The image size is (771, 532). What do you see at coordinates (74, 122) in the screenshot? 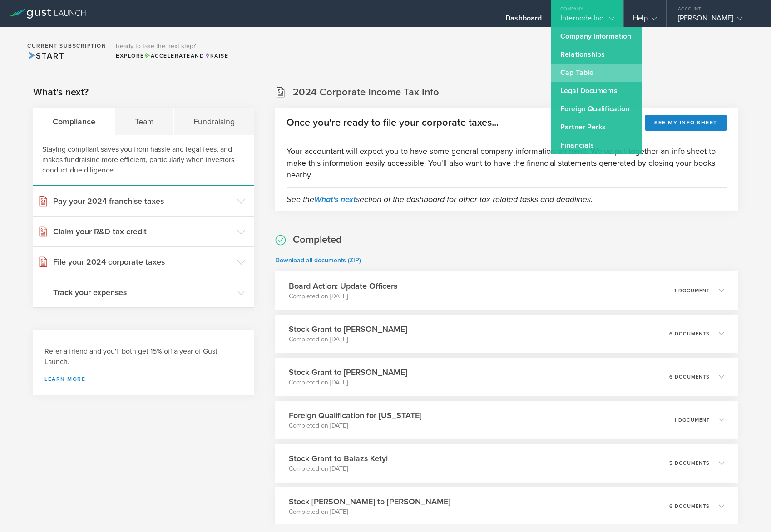
I see `div: Compliance` at bounding box center [74, 122].